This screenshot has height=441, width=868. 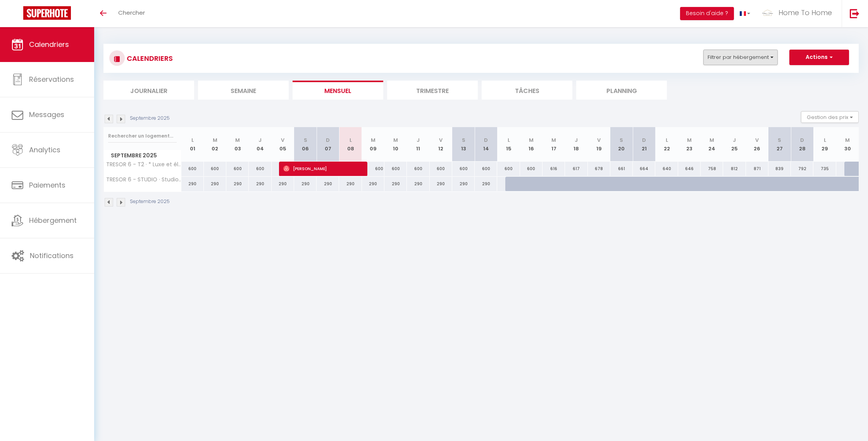 I want to click on li: Planning, so click(x=621, y=90).